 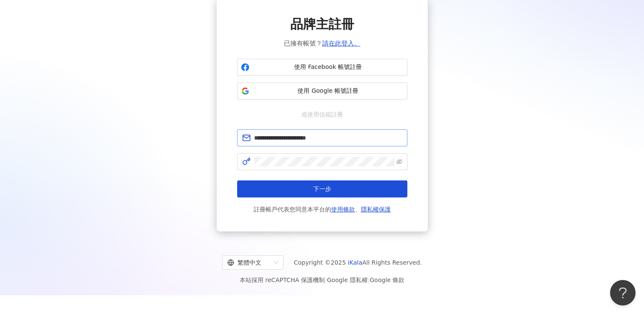 What do you see at coordinates (387, 280) in the screenshot?
I see `a: Google 條款` at bounding box center [387, 280].